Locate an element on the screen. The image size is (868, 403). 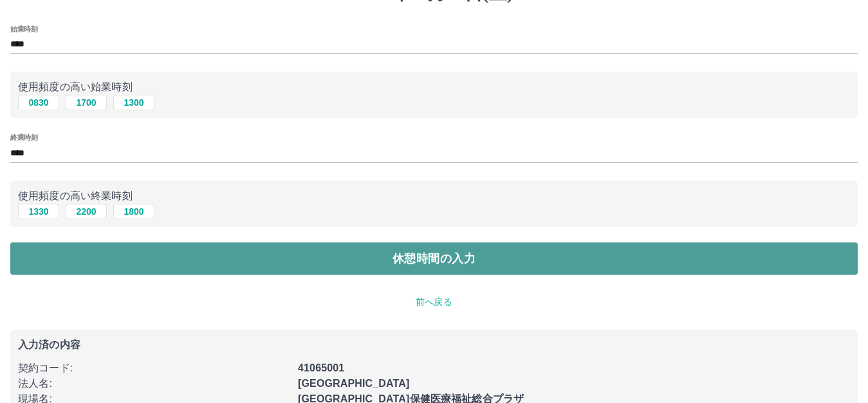
button: 2200 is located at coordinates (86, 211).